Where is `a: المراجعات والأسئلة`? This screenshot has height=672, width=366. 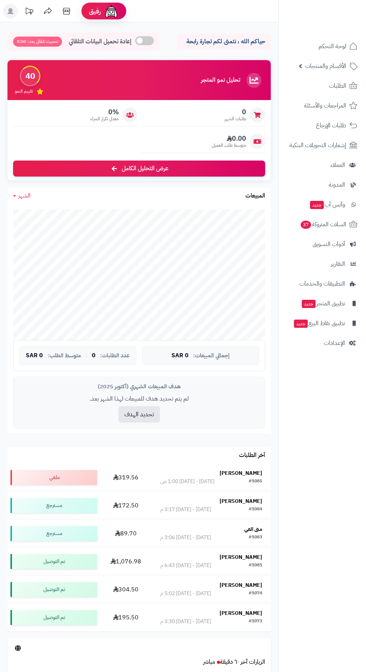
a: المراجعات والأسئلة is located at coordinates (322, 106).